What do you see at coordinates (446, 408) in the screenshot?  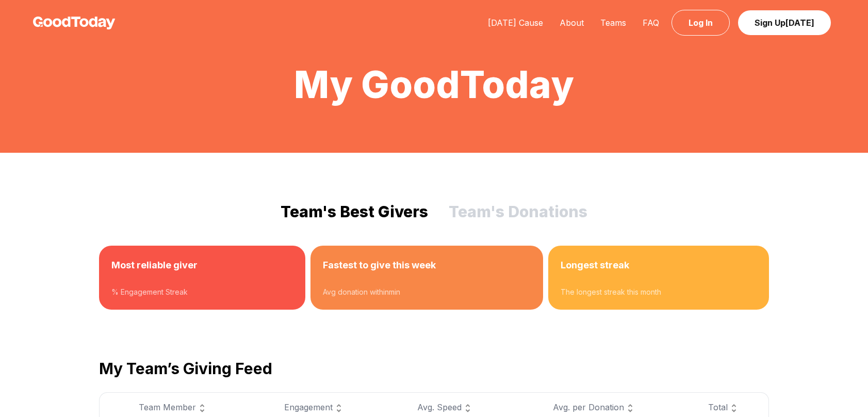 I see `div: Avg. Speed` at bounding box center [446, 408].